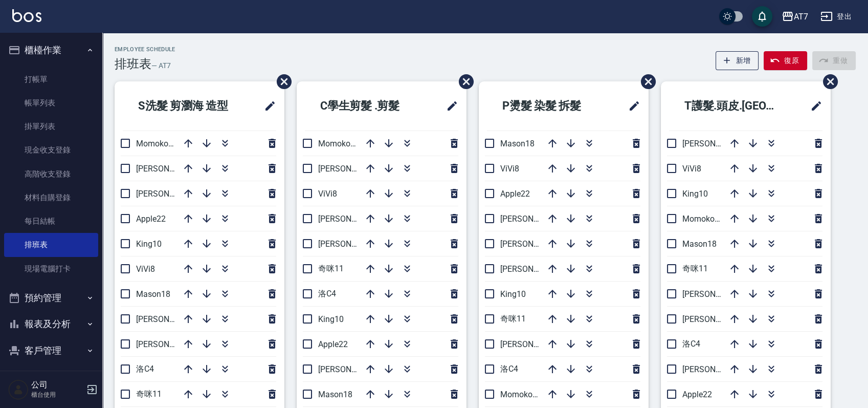 This screenshot has width=868, height=408. I want to click on button: 員工及薪資, so click(51, 377).